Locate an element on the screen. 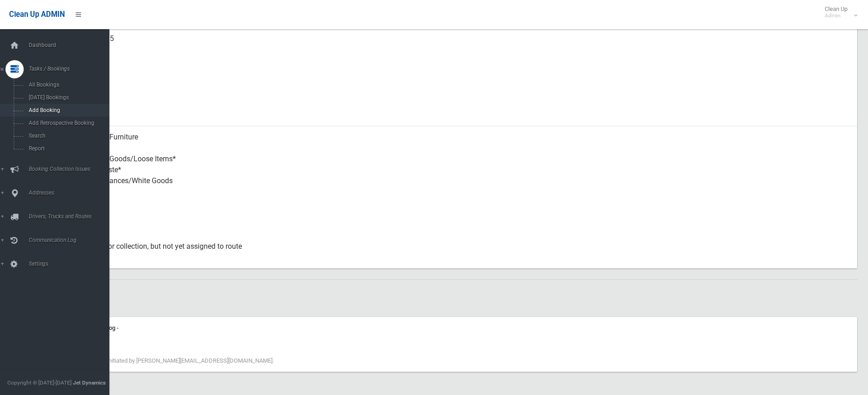  span: All Bookings is located at coordinates (67, 85).